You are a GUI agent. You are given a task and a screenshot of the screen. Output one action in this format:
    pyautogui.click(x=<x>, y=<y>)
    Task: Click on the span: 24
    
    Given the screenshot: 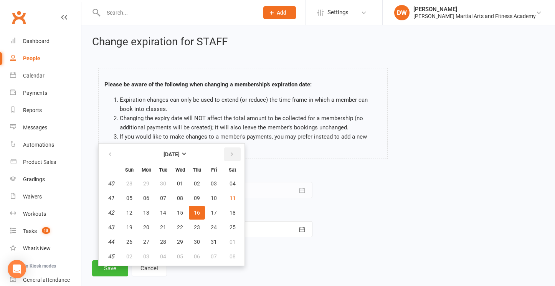 What is the action you would take?
    pyautogui.click(x=214, y=227)
    